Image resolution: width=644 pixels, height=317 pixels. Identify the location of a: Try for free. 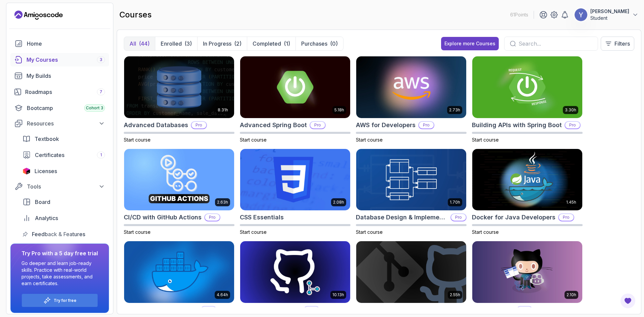
(65, 300).